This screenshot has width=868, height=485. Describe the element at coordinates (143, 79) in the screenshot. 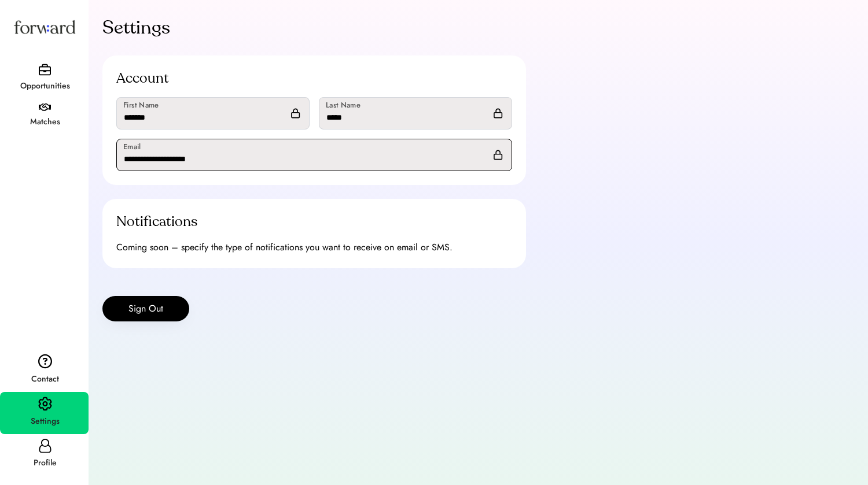

I see `div: Account` at that location.